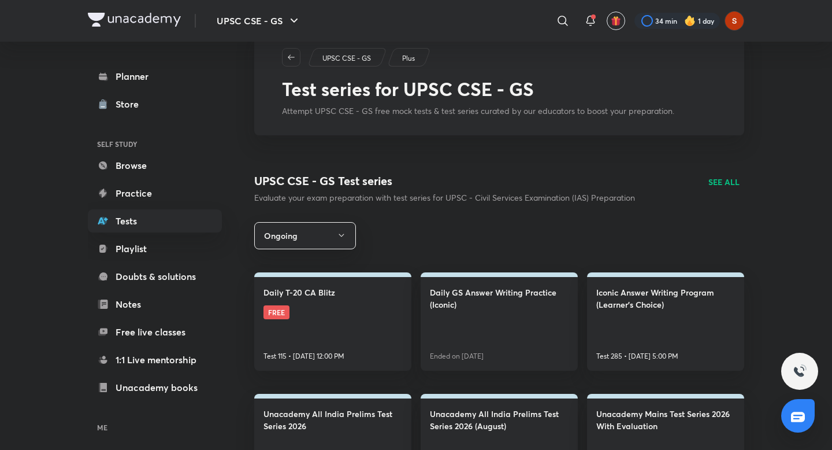 Image resolution: width=832 pixels, height=450 pixels. What do you see at coordinates (155, 104) in the screenshot?
I see `a: Store` at bounding box center [155, 104].